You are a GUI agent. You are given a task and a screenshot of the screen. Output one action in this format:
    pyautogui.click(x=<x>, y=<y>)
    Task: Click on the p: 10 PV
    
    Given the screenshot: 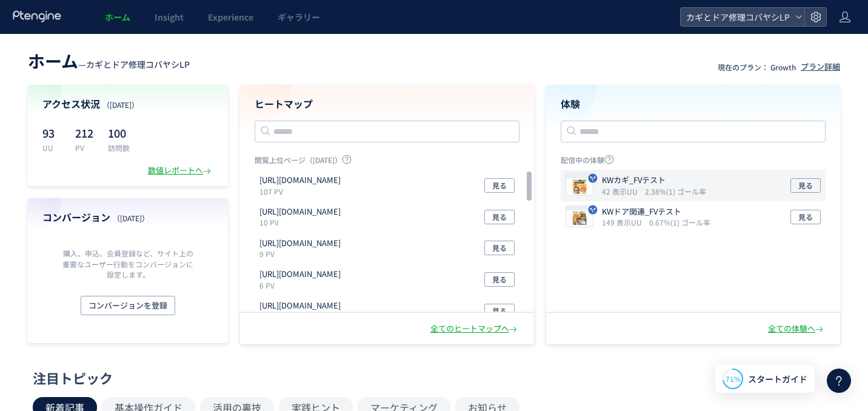 What is the action you would take?
    pyautogui.click(x=302, y=222)
    